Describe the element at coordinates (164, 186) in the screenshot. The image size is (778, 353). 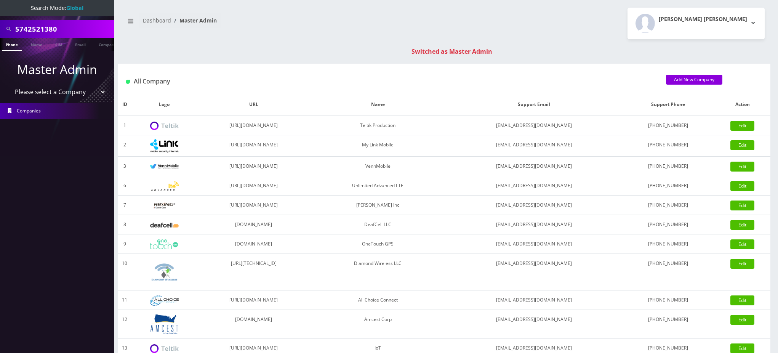
I see `img: Unlimited Advanced LTE` at that location.